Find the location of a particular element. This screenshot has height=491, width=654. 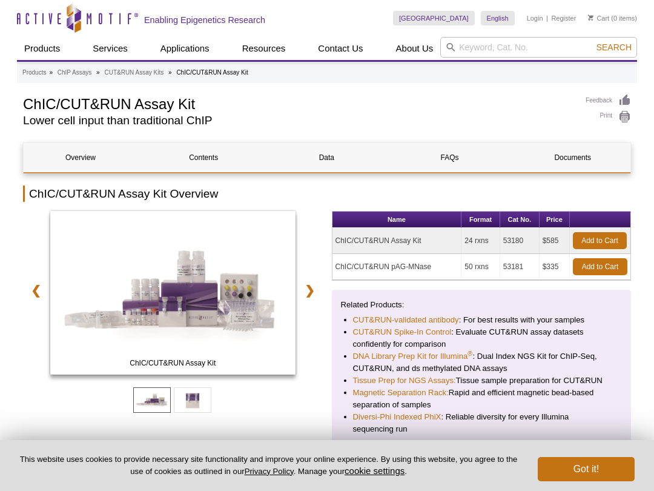

li: : For best results with your samples is located at coordinates (481, 320).